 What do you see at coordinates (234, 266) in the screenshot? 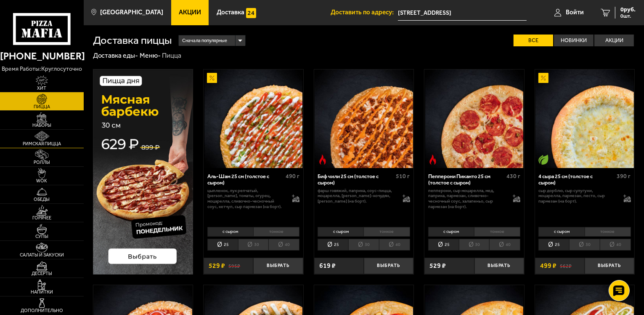
I see `s: 595 ₽` at bounding box center [234, 266].